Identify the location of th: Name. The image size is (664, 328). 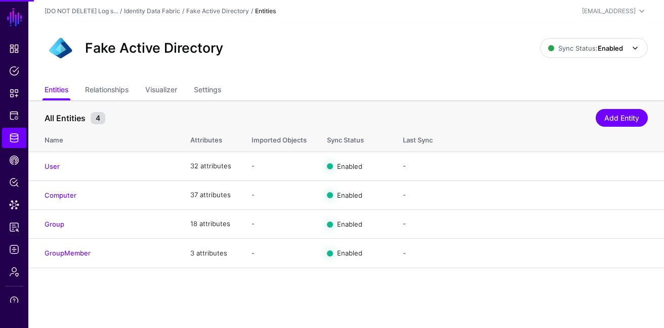
(104, 138).